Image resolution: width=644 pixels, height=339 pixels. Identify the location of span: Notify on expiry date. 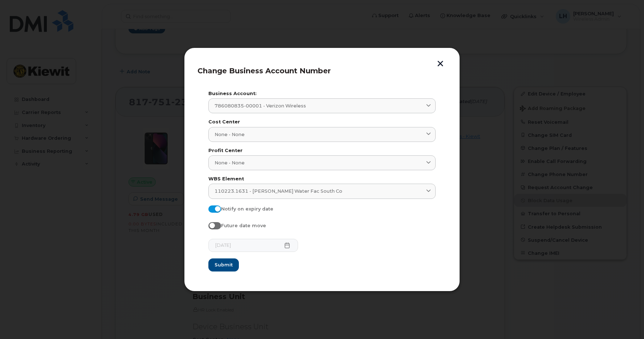
(247, 209).